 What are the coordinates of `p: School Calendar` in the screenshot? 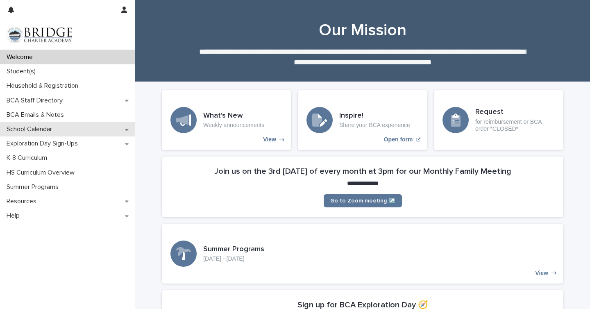 It's located at (31, 129).